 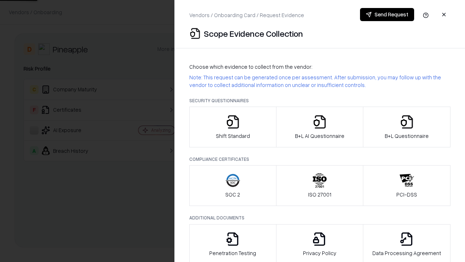 I want to click on button: B+L AI Questionnaire, so click(x=320, y=127).